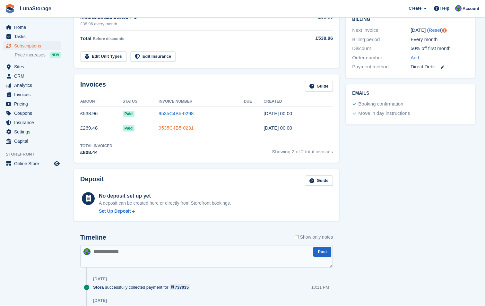 The image size is (485, 306). I want to click on span: CRM, so click(33, 76).